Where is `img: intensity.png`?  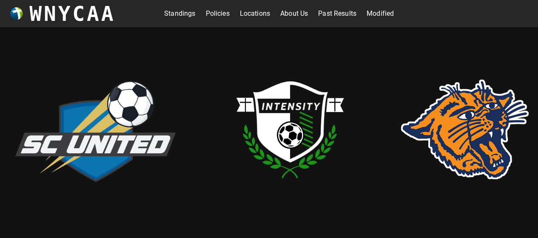
img: intensity.png is located at coordinates (290, 129).